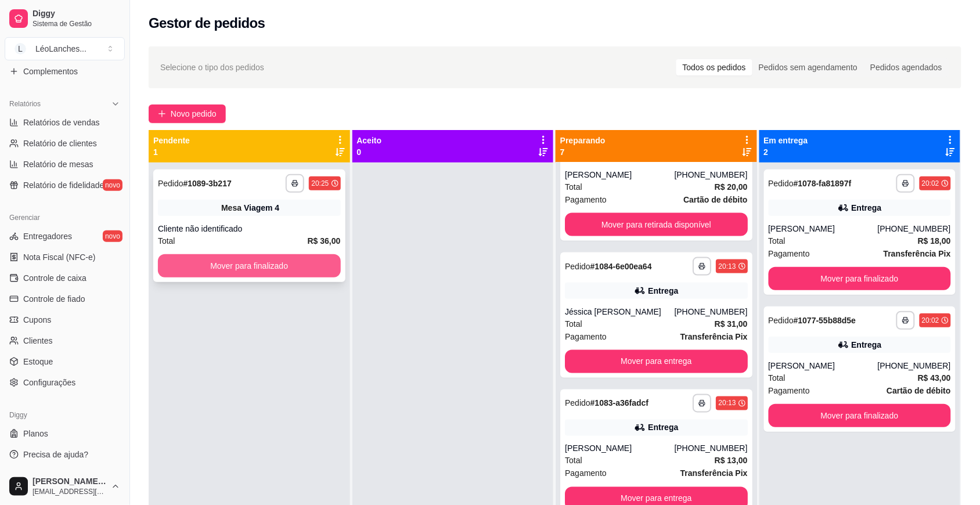 The image size is (980, 505). Describe the element at coordinates (64, 455) in the screenshot. I see `a: Precisa de ajuda?` at that location.